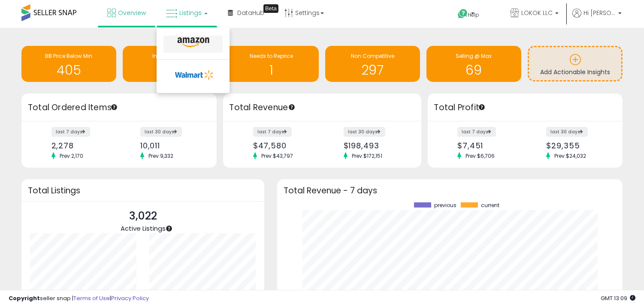 Image resolution: width=644 pixels, height=307 pixels. I want to click on a: BB Price Below Min 405, so click(68, 64).